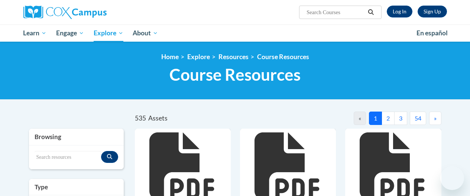  I want to click on a: About, so click(145, 33).